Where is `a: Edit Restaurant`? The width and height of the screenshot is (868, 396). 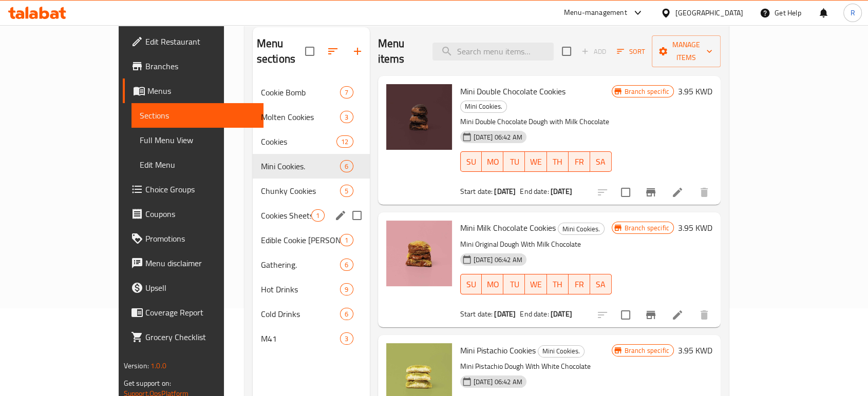 a: Edit Restaurant is located at coordinates (193, 42).